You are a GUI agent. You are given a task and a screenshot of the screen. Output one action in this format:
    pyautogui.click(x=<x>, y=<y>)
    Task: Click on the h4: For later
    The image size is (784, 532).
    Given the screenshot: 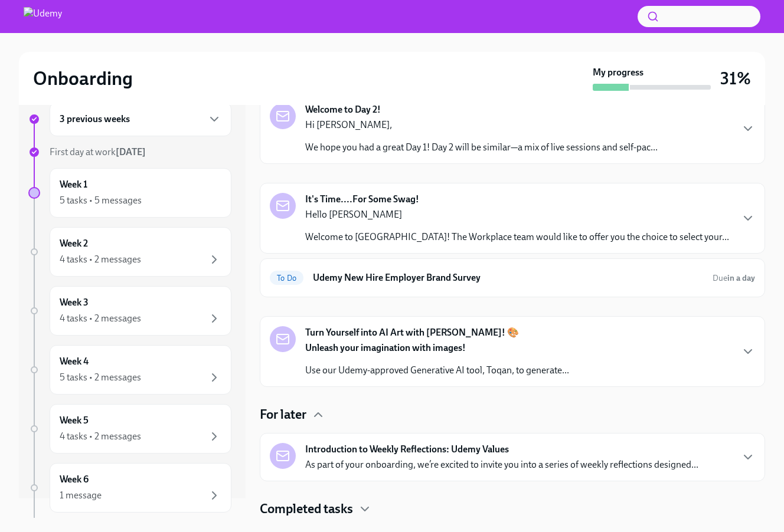 What is the action you would take?
    pyautogui.click(x=283, y=415)
    